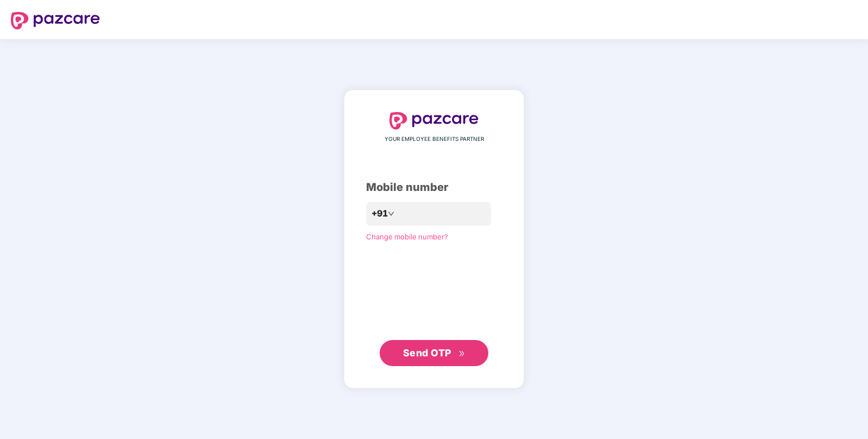  I want to click on a: Change mobile number?, so click(407, 237).